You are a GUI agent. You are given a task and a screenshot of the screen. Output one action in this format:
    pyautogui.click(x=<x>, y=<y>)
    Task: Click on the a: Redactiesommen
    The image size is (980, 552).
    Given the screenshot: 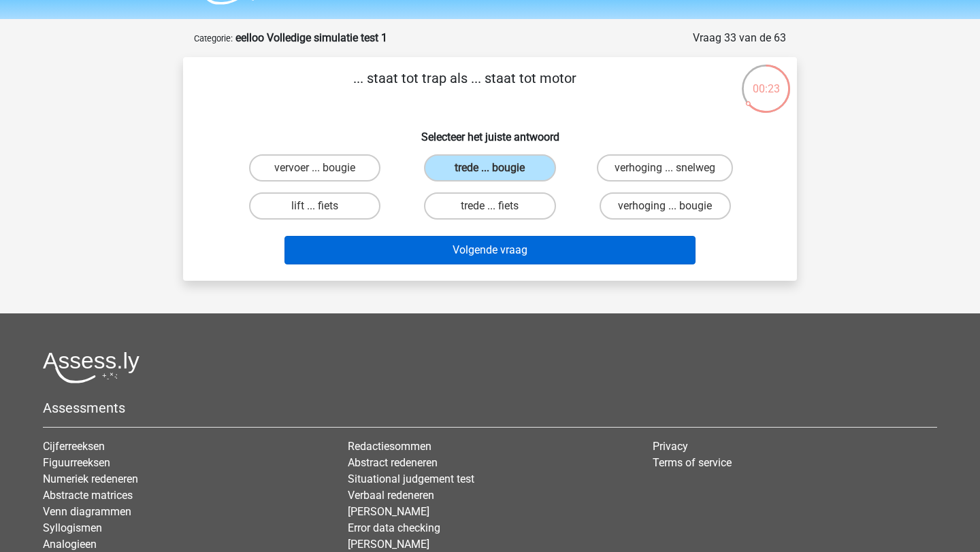 What is the action you would take?
    pyautogui.click(x=390, y=446)
    